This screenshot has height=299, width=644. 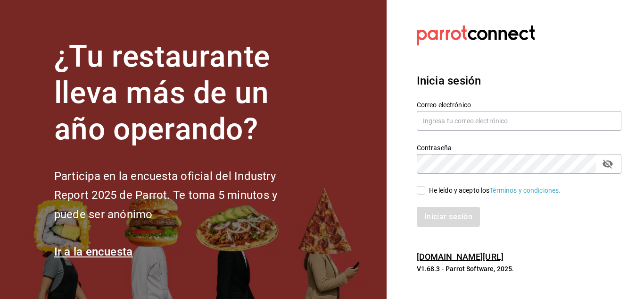 What do you see at coordinates (519, 121) in the screenshot?
I see `input: Ingresa tu correo electrónico` at bounding box center [519, 121].